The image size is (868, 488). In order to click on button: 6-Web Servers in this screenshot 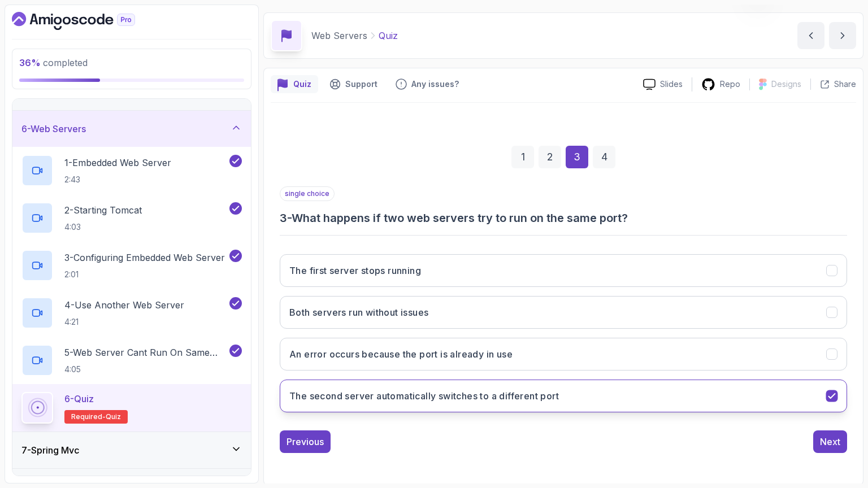, I will do `click(132, 129)`.